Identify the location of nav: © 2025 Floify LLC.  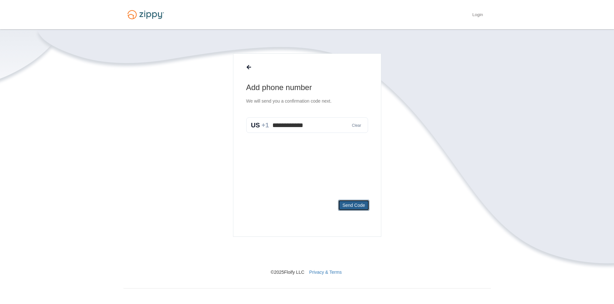
(307, 256).